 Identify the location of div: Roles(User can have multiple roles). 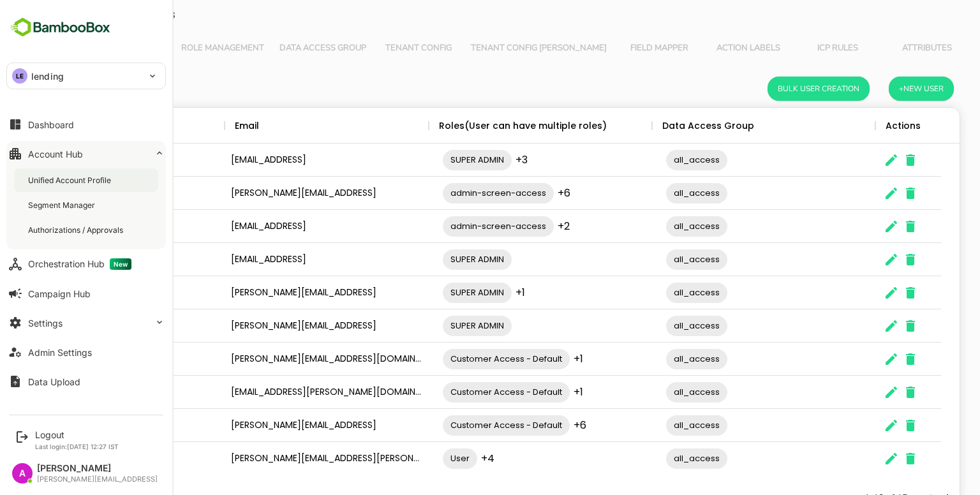
(478, 125).